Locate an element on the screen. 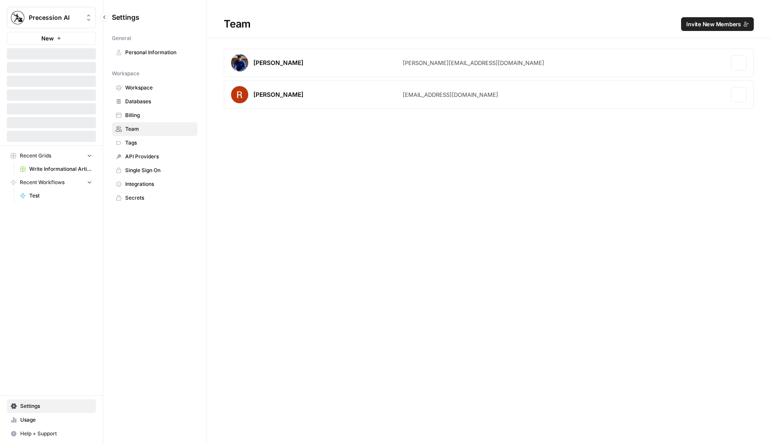  a: Personal Information is located at coordinates (154, 52).